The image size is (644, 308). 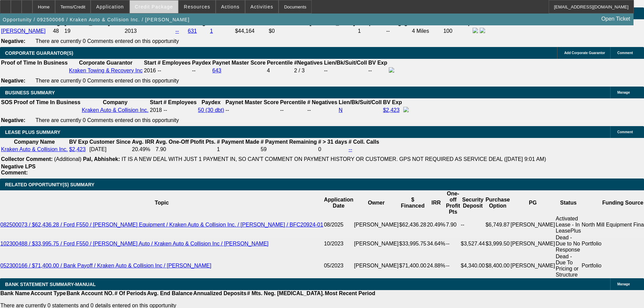 What do you see at coordinates (47, 103) in the screenshot?
I see `th: Proof of Time In Business` at bounding box center [47, 103].